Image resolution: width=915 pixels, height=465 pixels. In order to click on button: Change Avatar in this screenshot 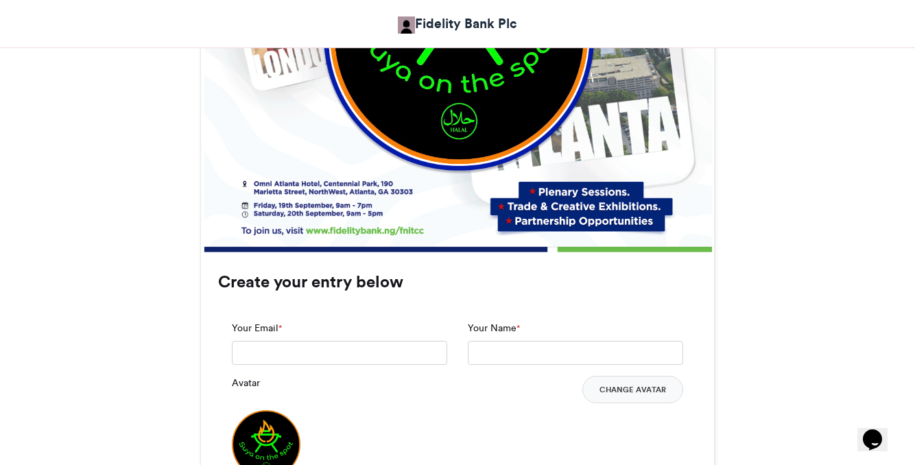, I will do `click(632, 390)`.